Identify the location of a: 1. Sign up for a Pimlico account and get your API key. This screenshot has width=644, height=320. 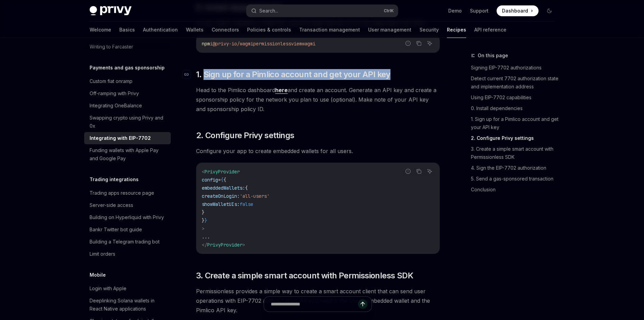
(516, 123).